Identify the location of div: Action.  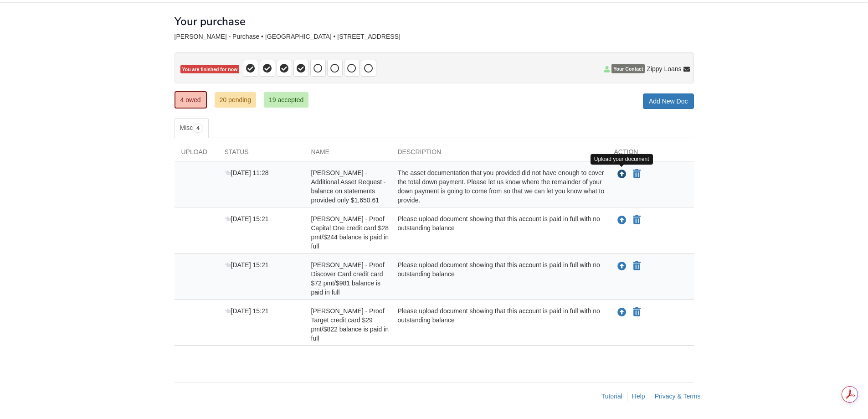
(651, 154).